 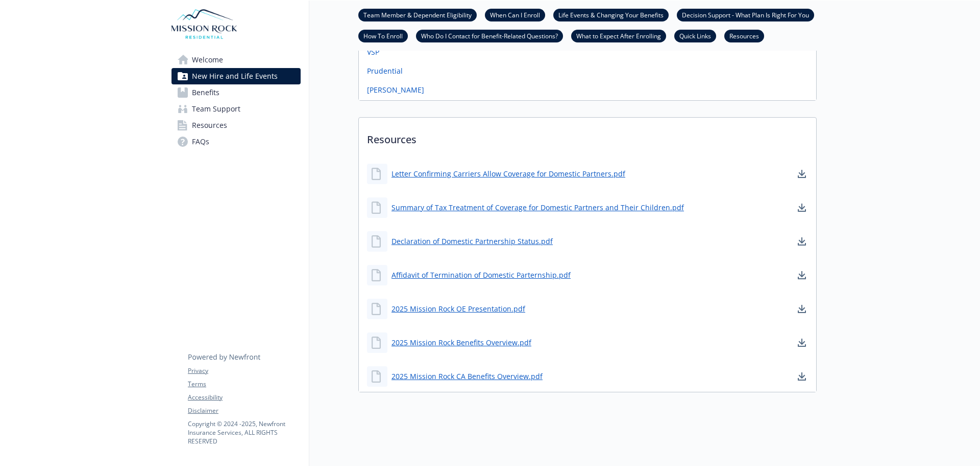 I want to click on a: What to Expect After Enrolling, so click(x=619, y=35).